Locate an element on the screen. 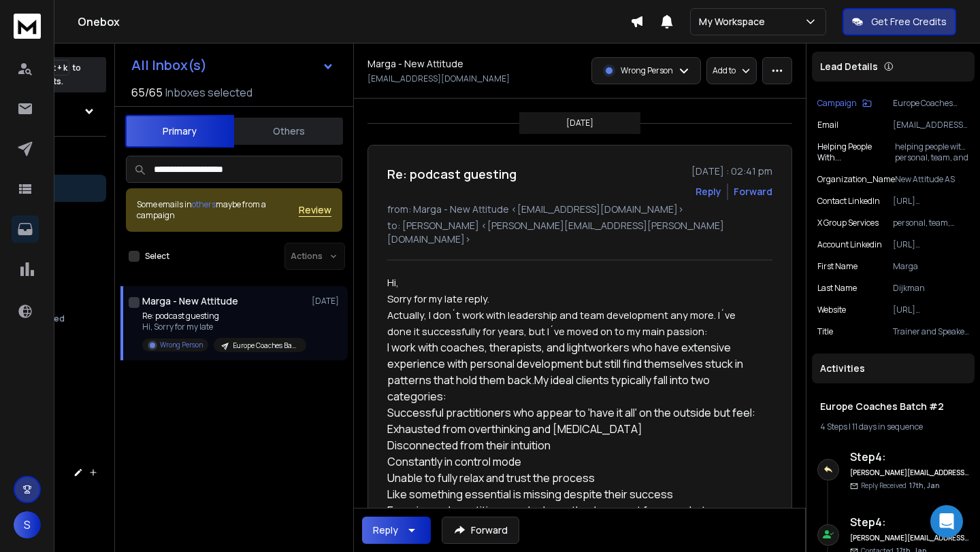 This screenshot has width=980, height=552. p: Campaign is located at coordinates (837, 104).